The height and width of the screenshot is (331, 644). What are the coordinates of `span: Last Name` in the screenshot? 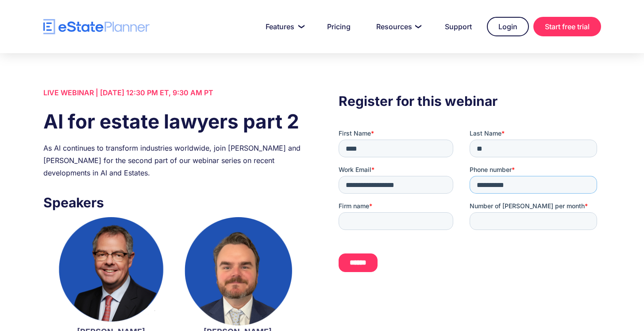 It's located at (147, 4).